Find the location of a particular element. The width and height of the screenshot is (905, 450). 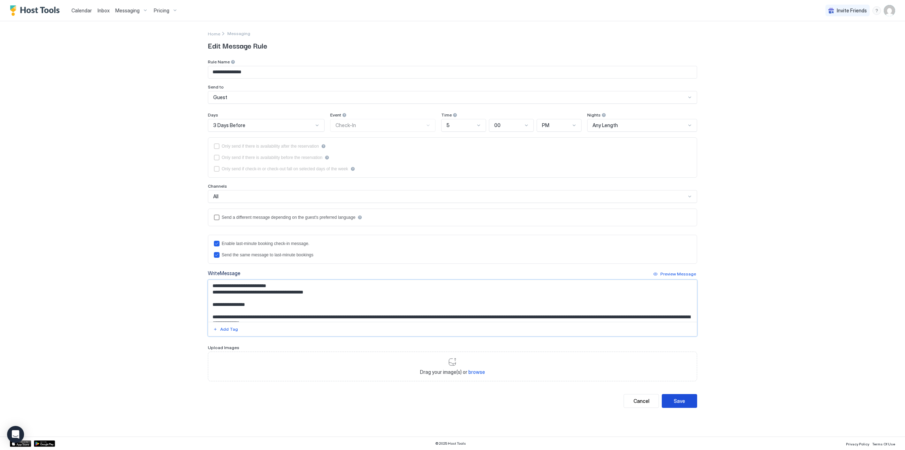

div: menu is located at coordinates (877, 11).